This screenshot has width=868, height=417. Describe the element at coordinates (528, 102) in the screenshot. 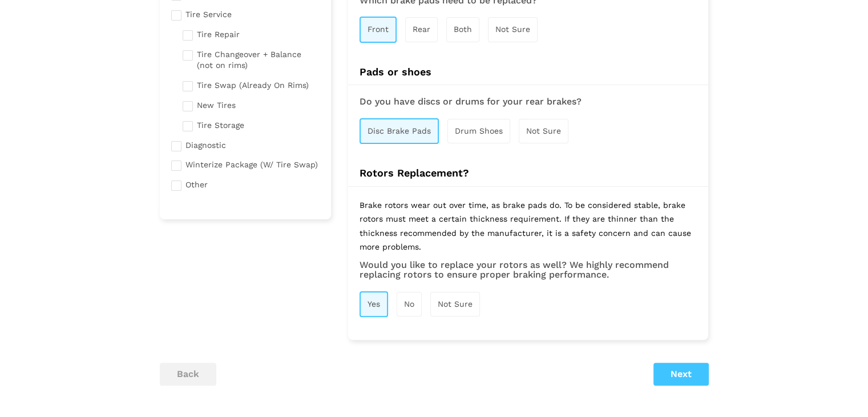

I see `h3: Do you have discs or drums for your rear brakes?` at that location.